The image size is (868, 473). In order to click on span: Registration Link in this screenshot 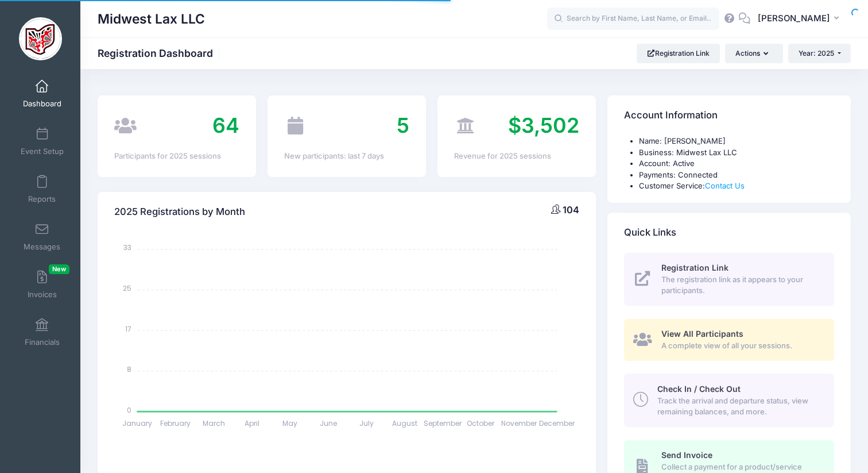, I will do `click(695, 267)`.